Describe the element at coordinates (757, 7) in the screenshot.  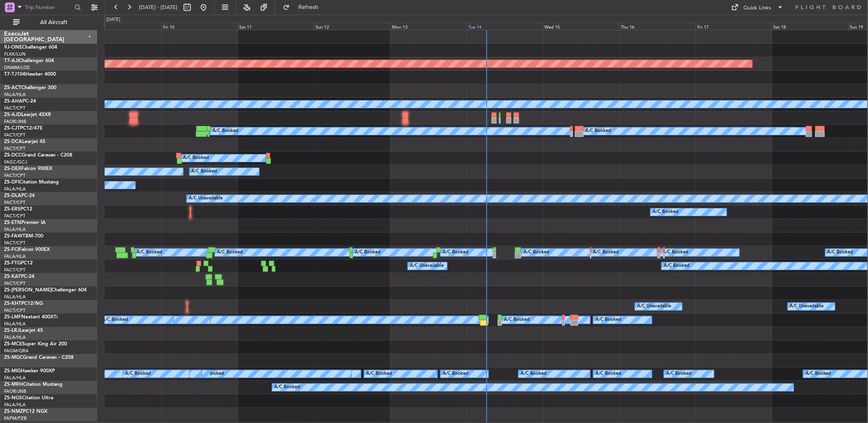
I see `button: Quick Links` at that location.